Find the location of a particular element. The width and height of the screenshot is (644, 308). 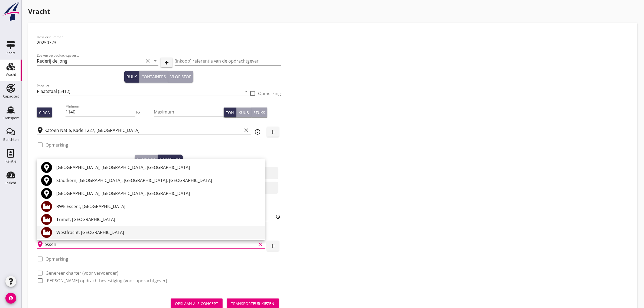

div: Capaciteit is located at coordinates (10, 96).